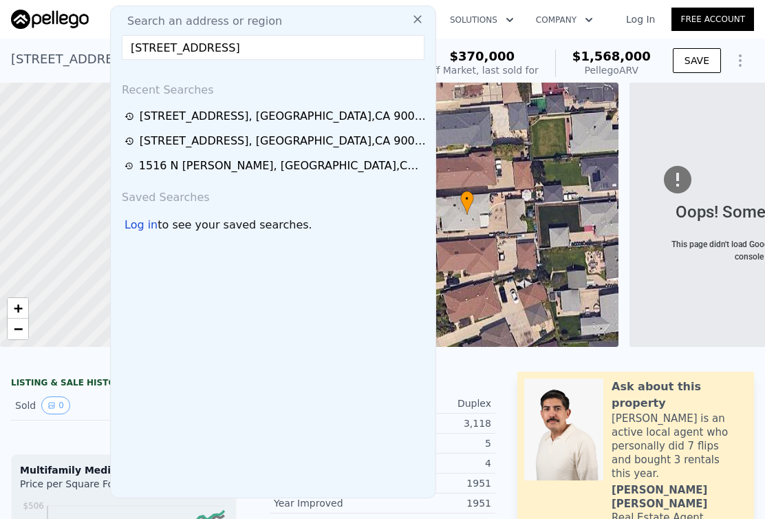 Image resolution: width=765 pixels, height=519 pixels. Describe the element at coordinates (18, 329) in the screenshot. I see `a: Zoom out` at that location.